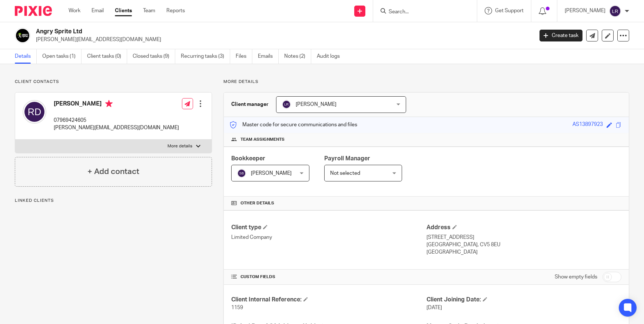  I want to click on span: 1159, so click(237, 308).